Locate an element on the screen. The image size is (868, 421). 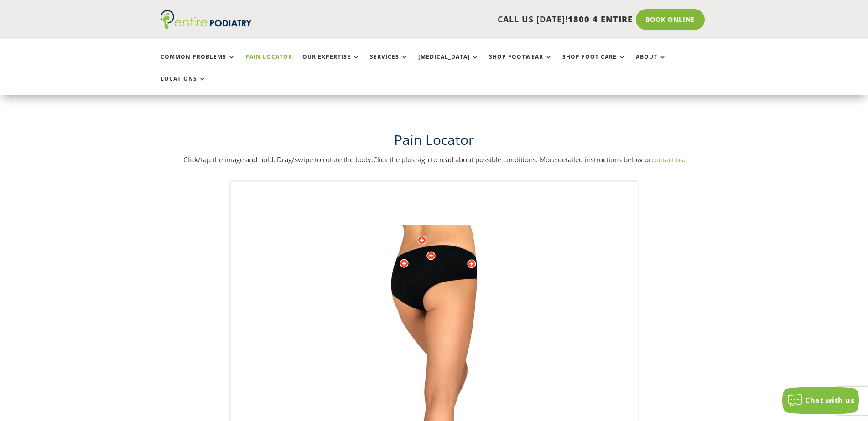
a: contact us is located at coordinates (667, 159).